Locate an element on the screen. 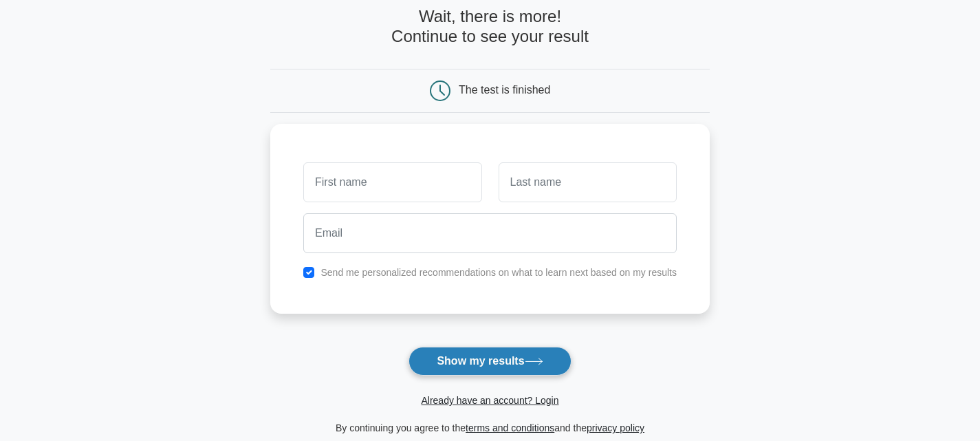 This screenshot has height=441, width=980. a: Already have an account? Login is located at coordinates (490, 401).